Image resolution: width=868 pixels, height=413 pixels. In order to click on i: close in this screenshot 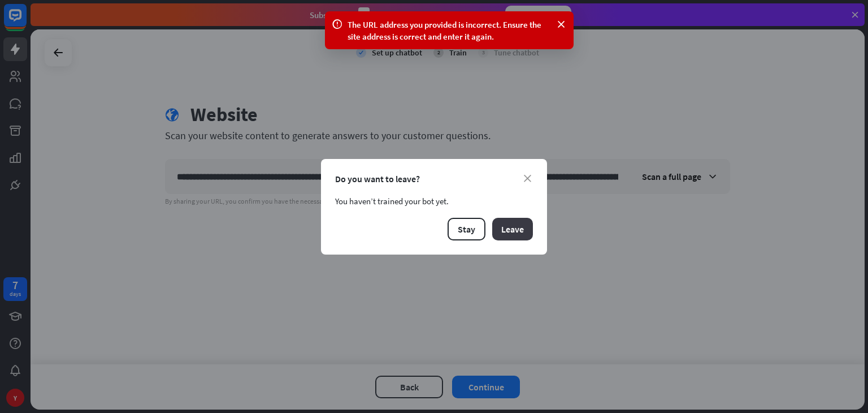, I will do `click(527, 178)`.